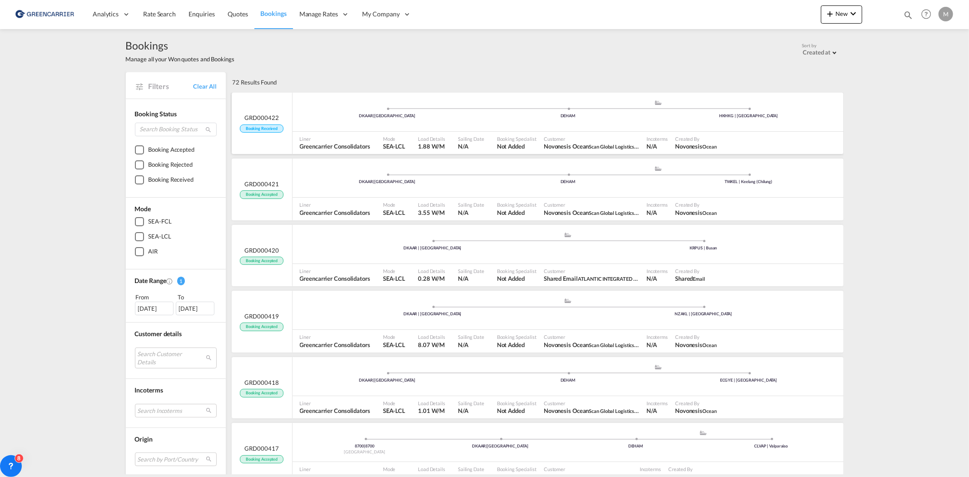 The image size is (969, 477). I want to click on span: GRD000418, so click(261, 382).